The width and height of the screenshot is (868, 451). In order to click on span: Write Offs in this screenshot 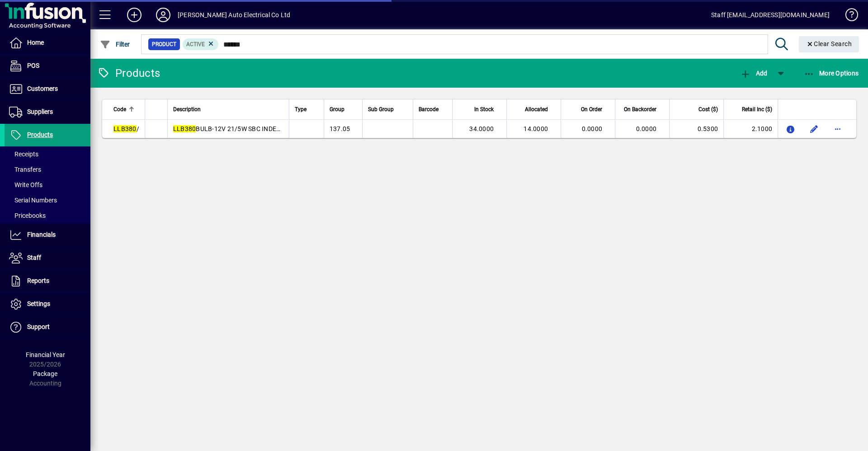, I will do `click(26, 185)`.